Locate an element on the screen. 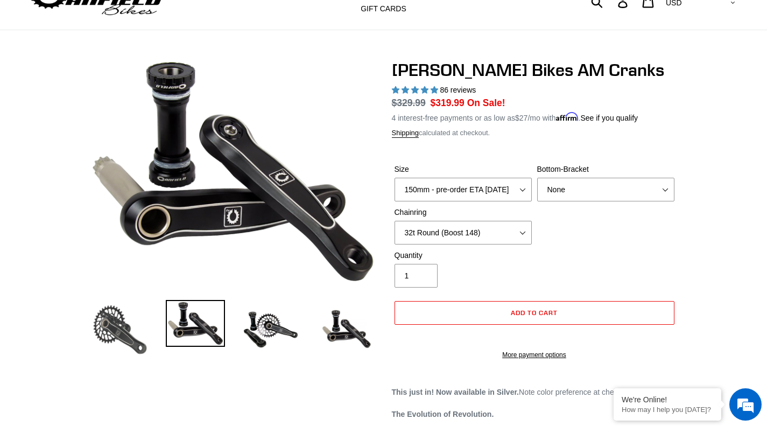  p: 4 interest-free payments or as low as /mo with . is located at coordinates (515, 117).